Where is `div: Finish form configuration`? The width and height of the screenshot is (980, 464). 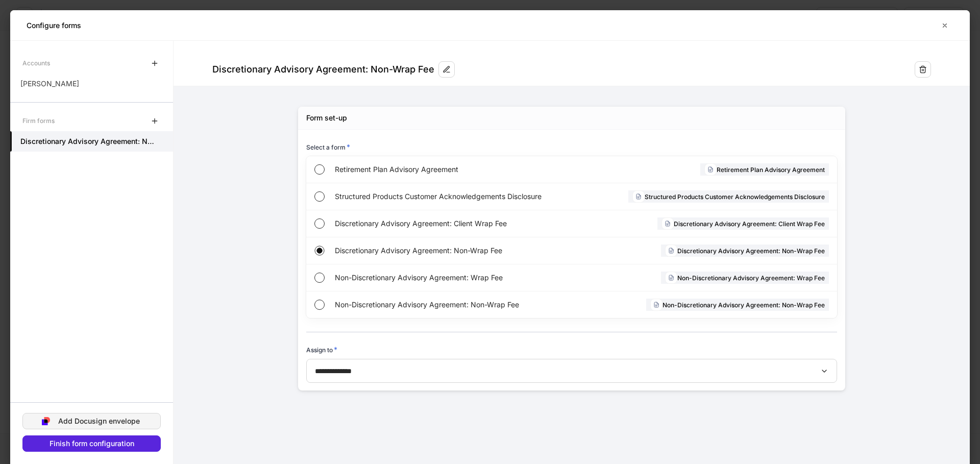 div: Finish form configuration is located at coordinates (92, 444).